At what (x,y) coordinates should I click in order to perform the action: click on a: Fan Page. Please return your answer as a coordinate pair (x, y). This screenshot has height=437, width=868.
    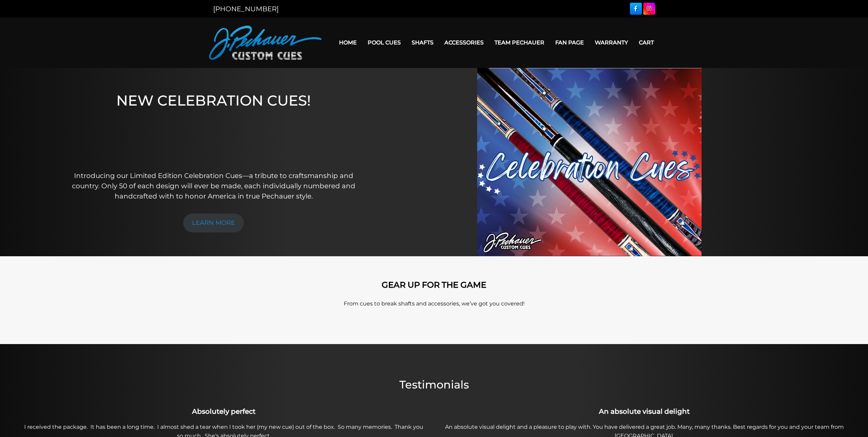
    Looking at the image, I should click on (570, 42).